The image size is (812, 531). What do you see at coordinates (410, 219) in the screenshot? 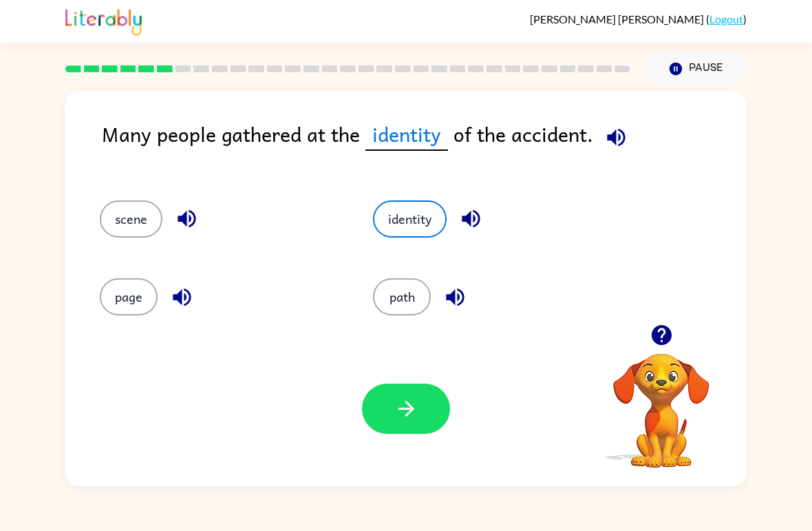
I see `button: identity` at bounding box center [410, 219].